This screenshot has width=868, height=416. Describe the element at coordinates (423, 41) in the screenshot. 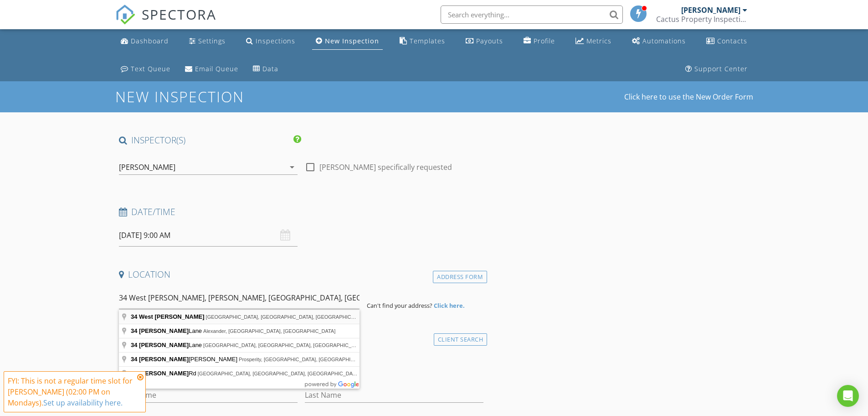

I see `a: Templates` at that location.